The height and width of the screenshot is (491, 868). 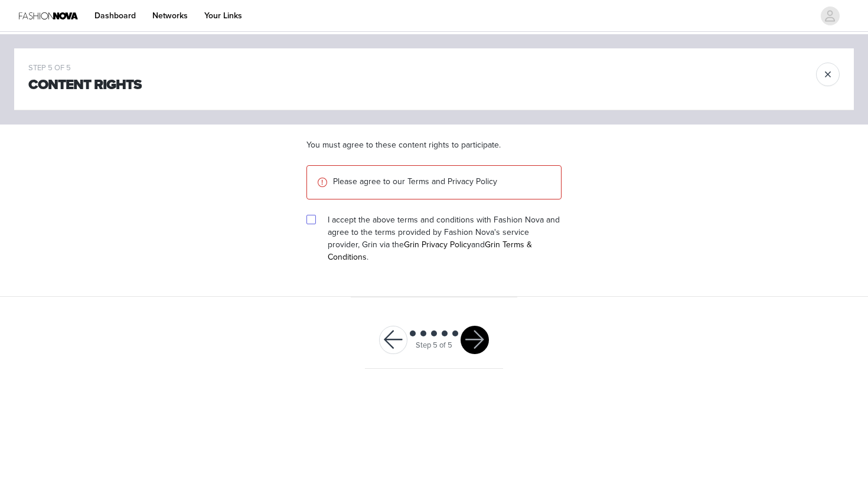 I want to click on img: Fashion Nova Logo, so click(x=49, y=16).